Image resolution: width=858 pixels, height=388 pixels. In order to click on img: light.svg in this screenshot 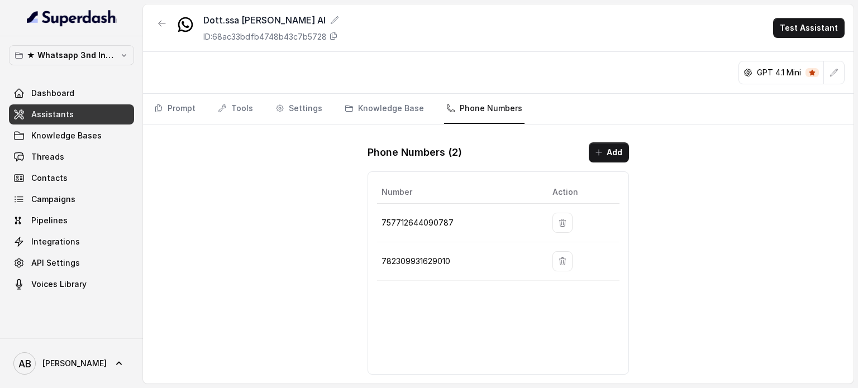, I will do `click(71, 18)`.